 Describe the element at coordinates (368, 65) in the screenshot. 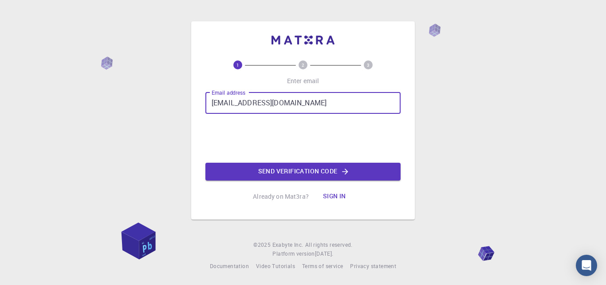

I see `text: 3` at that location.